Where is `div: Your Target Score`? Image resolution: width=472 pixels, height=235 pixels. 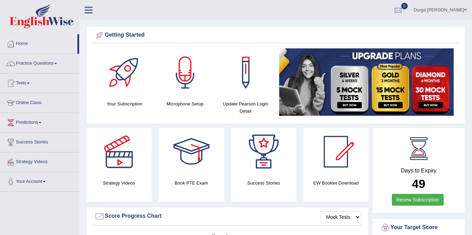 div: Your Target Score is located at coordinates (418, 227).